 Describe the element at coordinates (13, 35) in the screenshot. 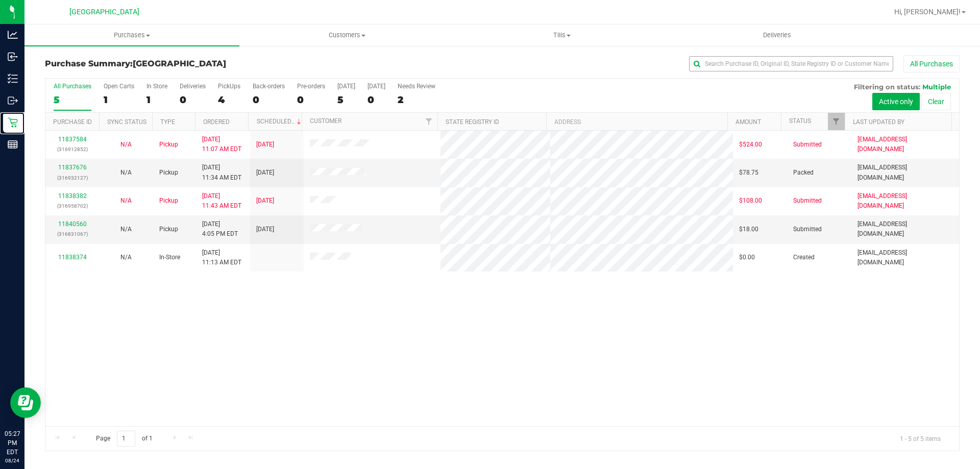

I see `inline-svg: Analytics` at that location.